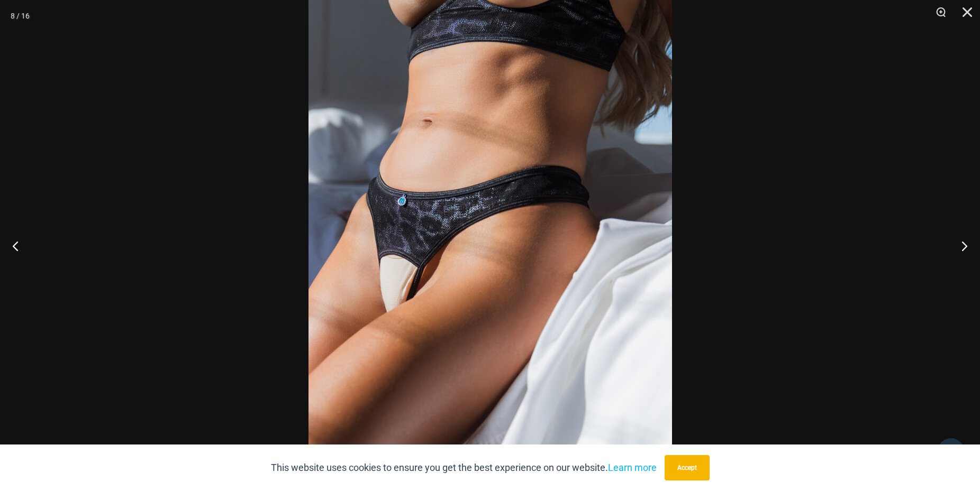 Image resolution: width=980 pixels, height=491 pixels. I want to click on p: This website uses cookies to ensure you get the best experience on our website., so click(463, 468).